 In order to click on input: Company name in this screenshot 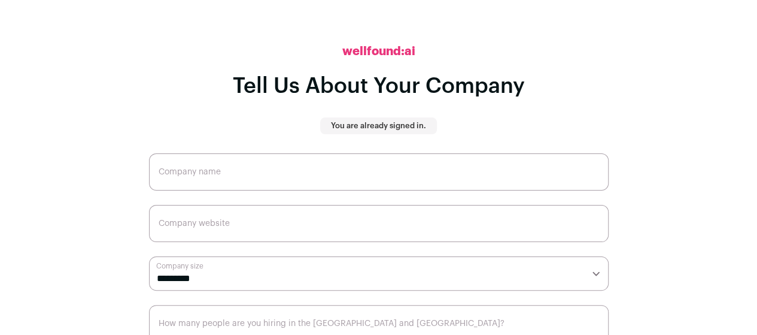, I will do `click(379, 172)`.